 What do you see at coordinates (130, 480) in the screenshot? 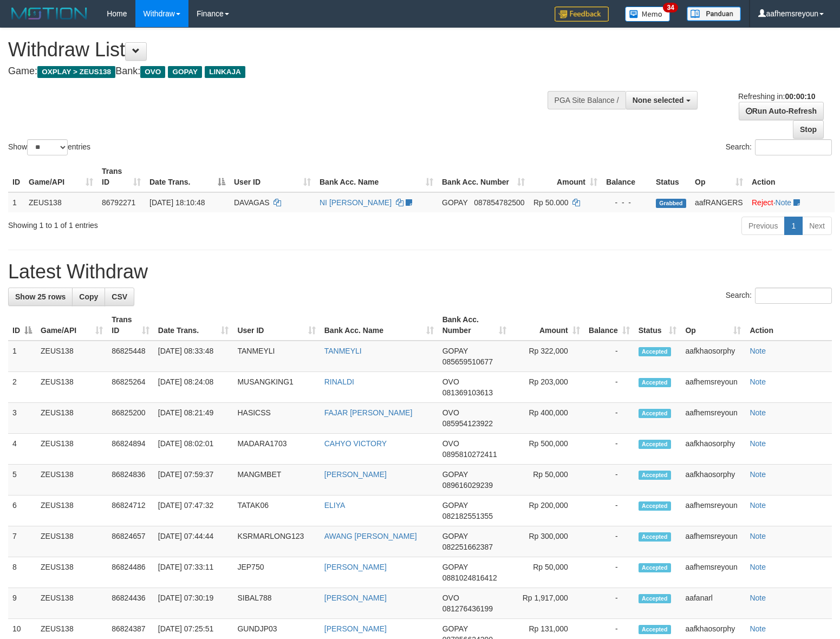
I see `td: 86824836` at bounding box center [130, 480].